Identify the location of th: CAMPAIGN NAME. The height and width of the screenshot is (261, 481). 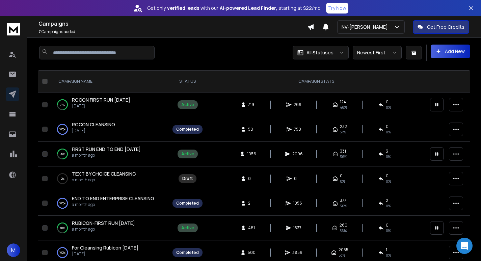
(109, 81).